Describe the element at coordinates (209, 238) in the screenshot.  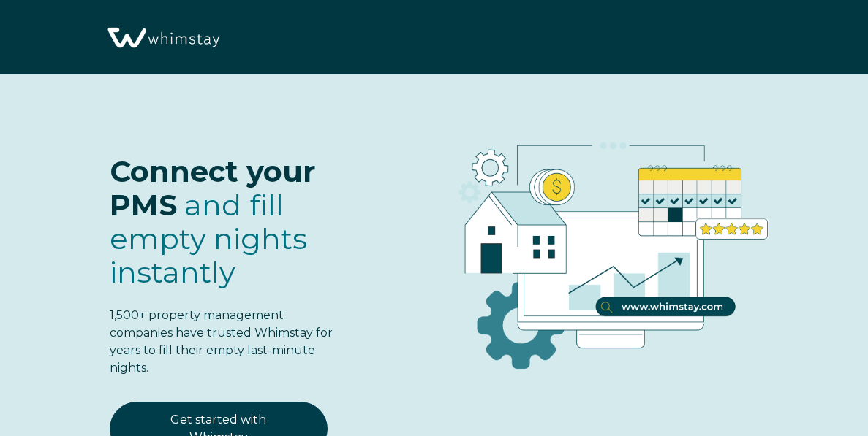
I see `span: fill empty nights instantly` at that location.